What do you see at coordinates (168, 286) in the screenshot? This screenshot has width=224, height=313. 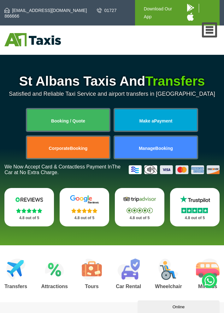 I see `span: Wheelchair` at bounding box center [168, 286].